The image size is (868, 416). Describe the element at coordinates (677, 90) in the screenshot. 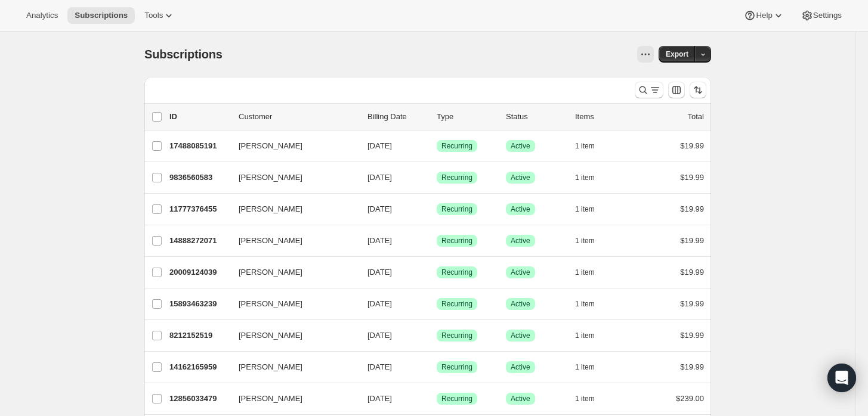

I see `button: Customize table column order and visibility` at that location.